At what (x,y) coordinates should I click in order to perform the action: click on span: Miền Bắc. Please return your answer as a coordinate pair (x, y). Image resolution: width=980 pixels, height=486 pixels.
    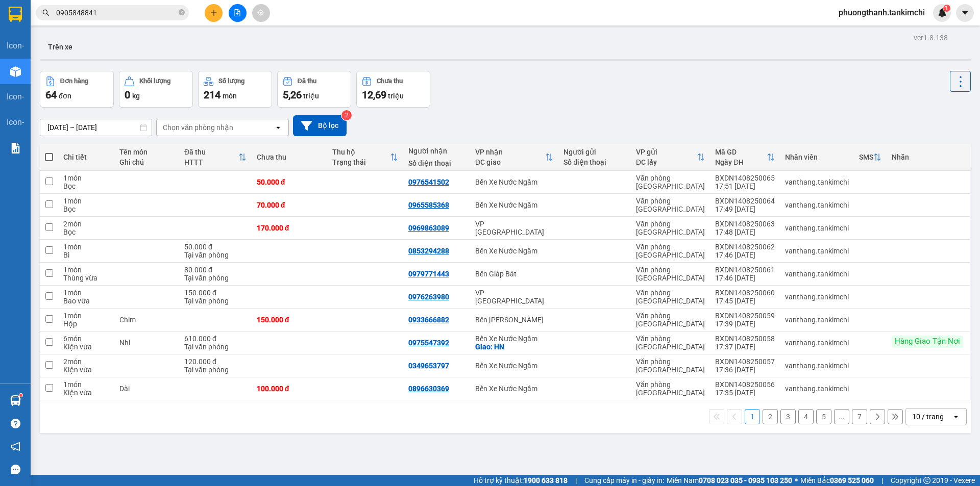
    Looking at the image, I should click on (837, 481).